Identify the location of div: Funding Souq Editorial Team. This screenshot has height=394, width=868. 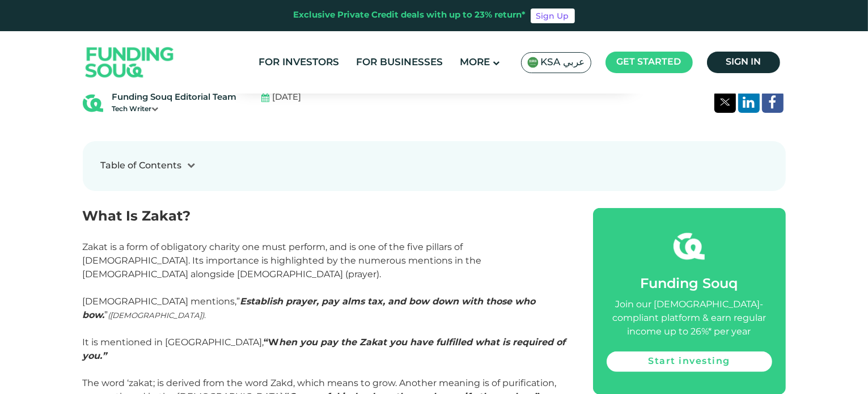
(175, 97).